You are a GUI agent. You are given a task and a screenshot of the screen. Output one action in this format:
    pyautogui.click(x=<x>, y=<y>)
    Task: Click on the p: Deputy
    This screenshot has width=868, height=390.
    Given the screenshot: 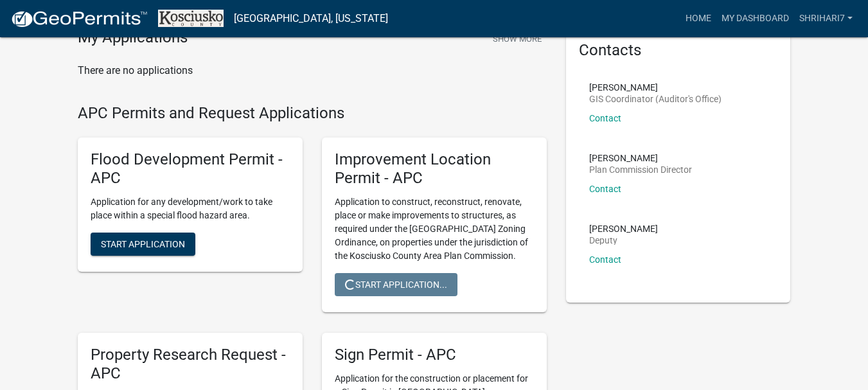 What is the action you would take?
    pyautogui.click(x=623, y=240)
    